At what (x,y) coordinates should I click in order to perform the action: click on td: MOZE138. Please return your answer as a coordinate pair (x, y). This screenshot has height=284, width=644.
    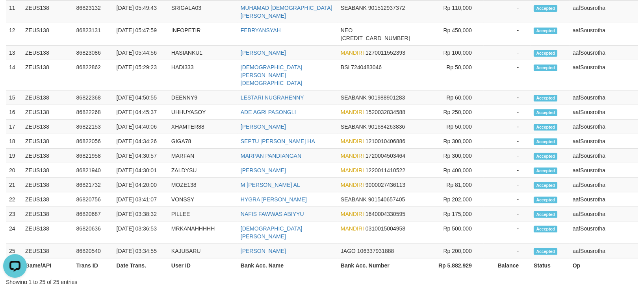
    Looking at the image, I should click on (203, 185).